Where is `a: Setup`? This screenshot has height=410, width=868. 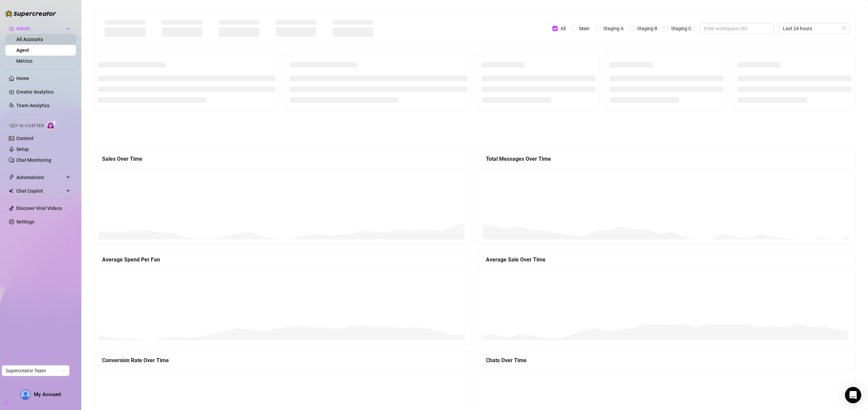
a: Setup is located at coordinates (22, 149).